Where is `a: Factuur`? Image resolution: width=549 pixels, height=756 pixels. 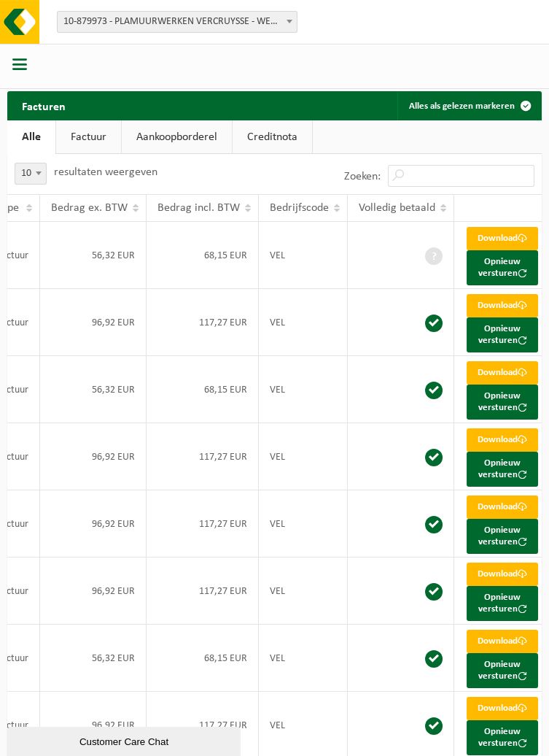 a: Factuur is located at coordinates (89, 137).